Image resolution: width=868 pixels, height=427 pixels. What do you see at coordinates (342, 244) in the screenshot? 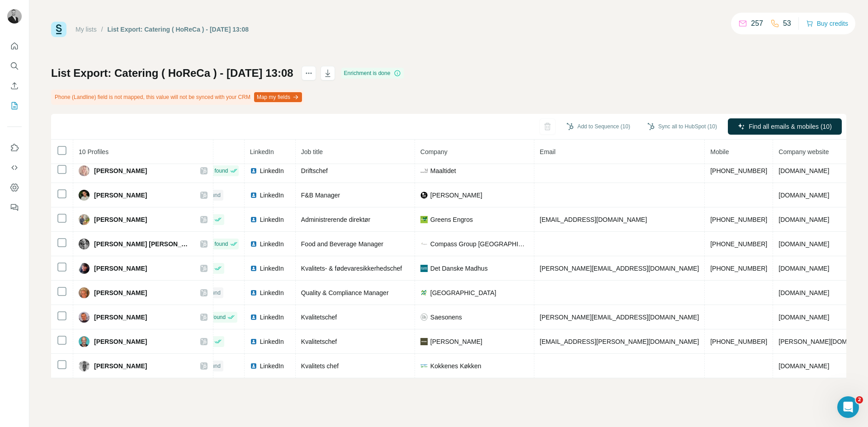
I see `span: Food and Beverage Manager` at bounding box center [342, 244].